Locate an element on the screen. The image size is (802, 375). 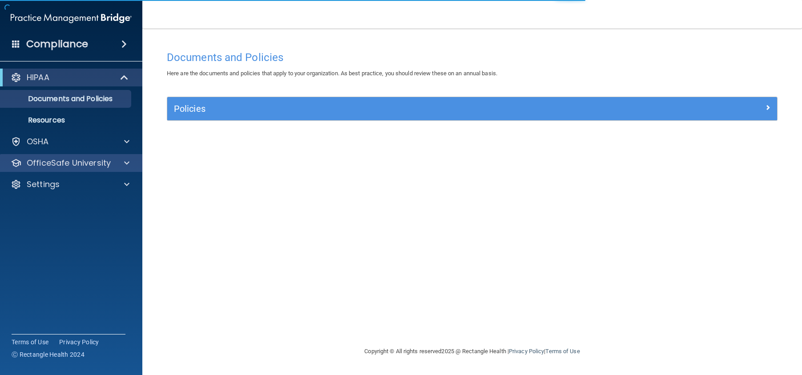
a: Settings is located at coordinates (70, 184).